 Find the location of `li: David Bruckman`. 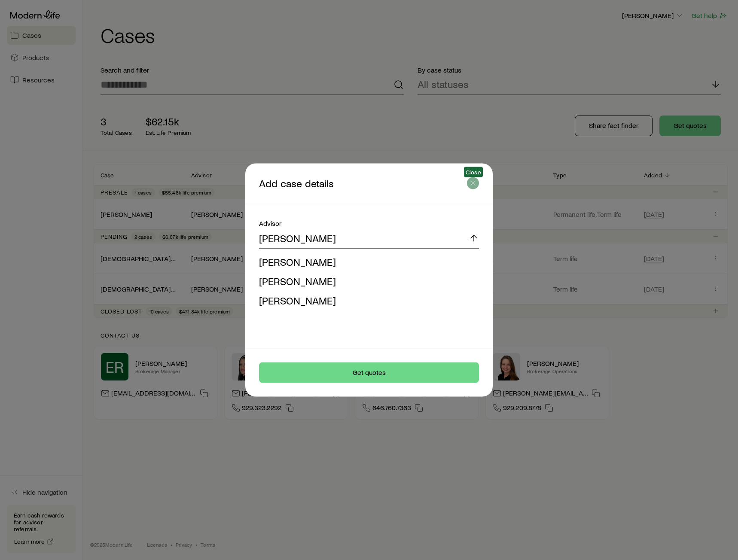

li: David Bruckman is located at coordinates (367, 262).